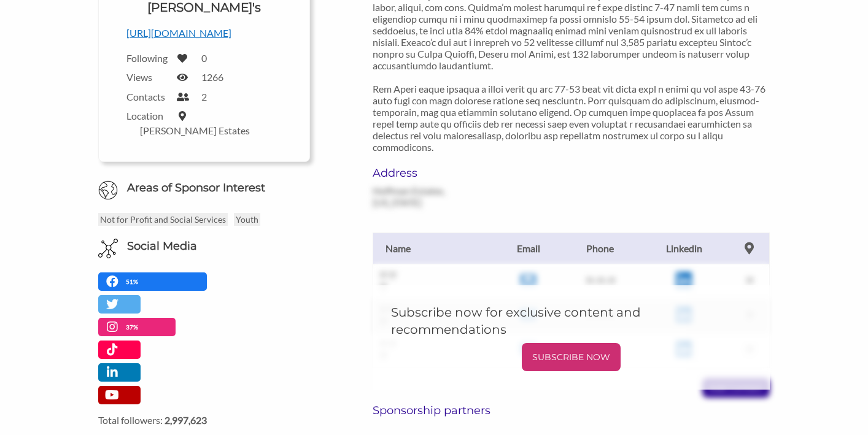  Describe the element at coordinates (186, 419) in the screenshot. I see `strong: 2,997,623` at that location.